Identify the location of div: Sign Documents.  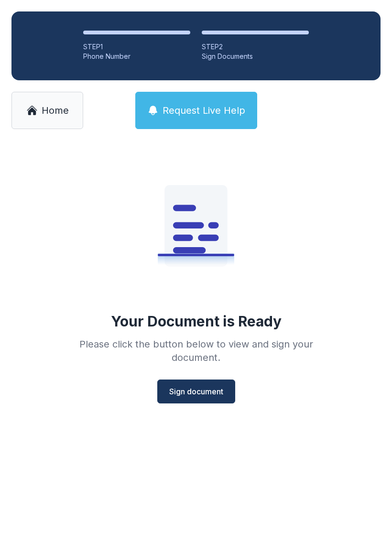
(255, 56).